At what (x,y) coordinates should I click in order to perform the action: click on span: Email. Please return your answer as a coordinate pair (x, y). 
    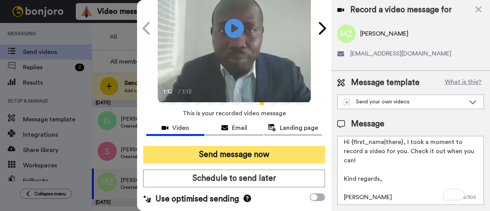
    Looking at the image, I should click on (239, 128).